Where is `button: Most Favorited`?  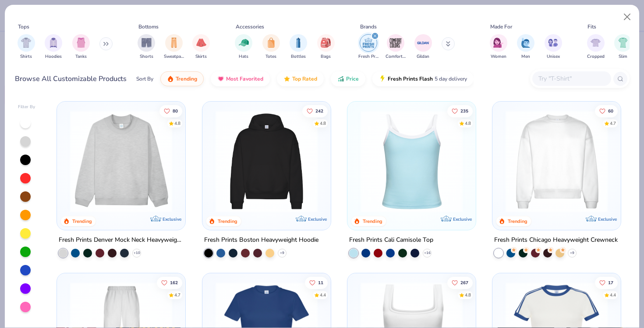
button: Most Favorited is located at coordinates (240, 79).